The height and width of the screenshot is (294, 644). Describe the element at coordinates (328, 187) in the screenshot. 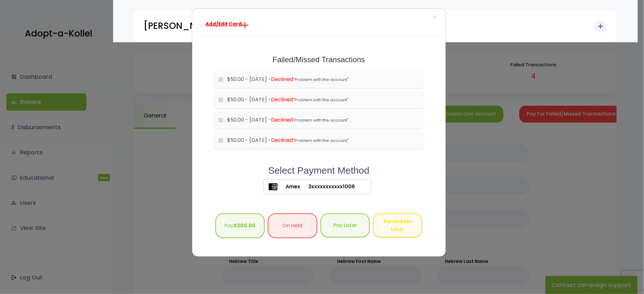

I see `span: 3xxxxxxxxxxx1006` at that location.